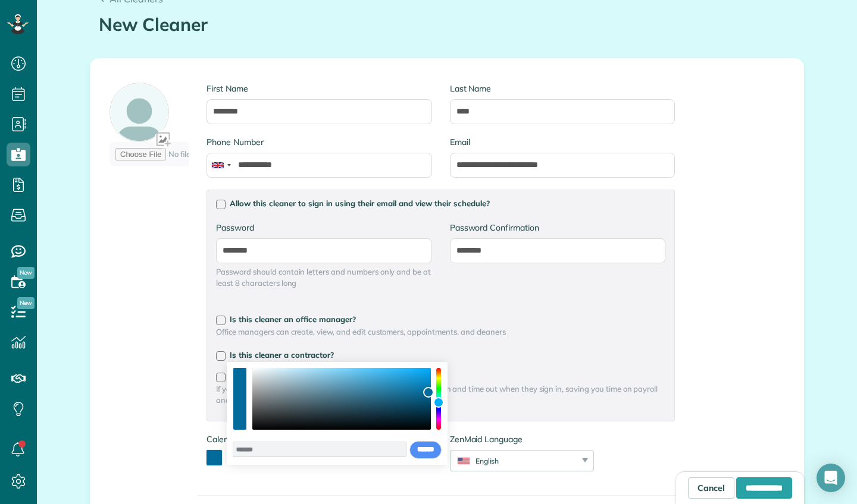 This screenshot has height=504, width=857. Describe the element at coordinates (324, 278) in the screenshot. I see `span: Password should contain letters and numbers only and be at least 8 characters long` at that location.